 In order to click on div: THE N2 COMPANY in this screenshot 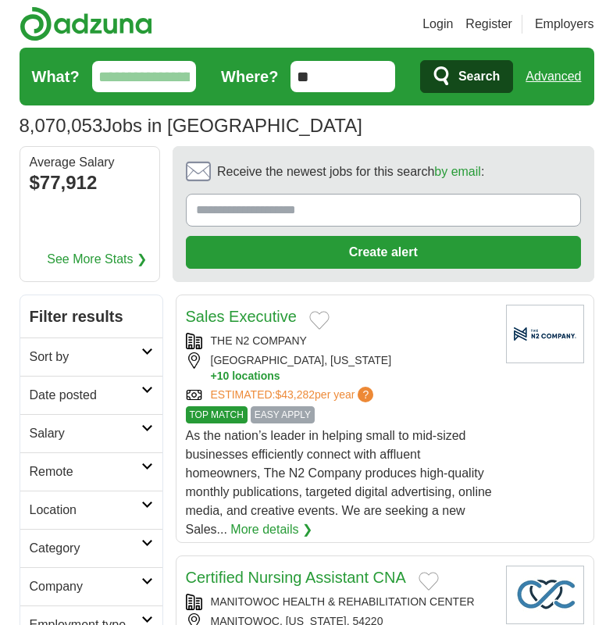, I will do `click(340, 341)`.